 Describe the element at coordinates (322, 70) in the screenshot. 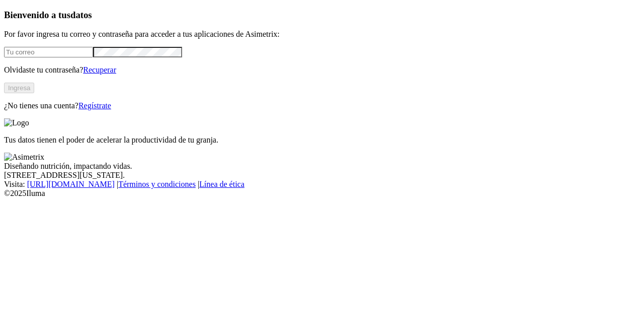

I see `p: Olvidaste tu contraseña?` at that location.